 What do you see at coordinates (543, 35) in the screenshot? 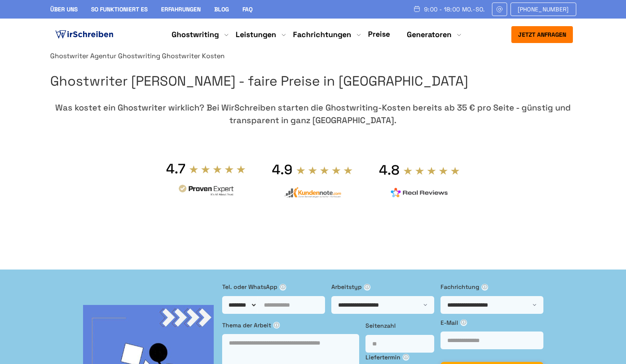
I see `button: Jetzt anfragen` at bounding box center [543, 35].